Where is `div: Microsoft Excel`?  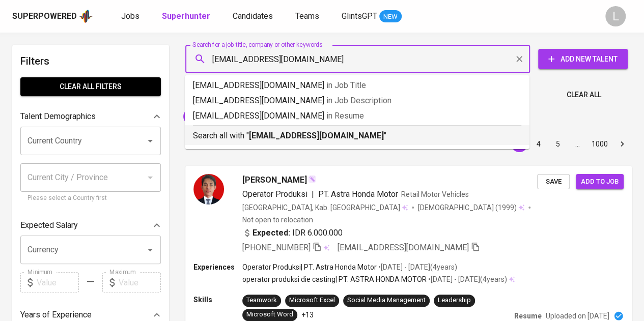 div: Microsoft Excel is located at coordinates (312, 300).